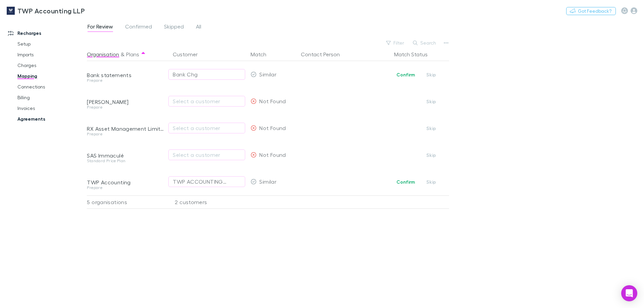 This screenshot has width=644, height=308. Describe the element at coordinates (189, 55) in the screenshot. I see `button: Customer` at that location.